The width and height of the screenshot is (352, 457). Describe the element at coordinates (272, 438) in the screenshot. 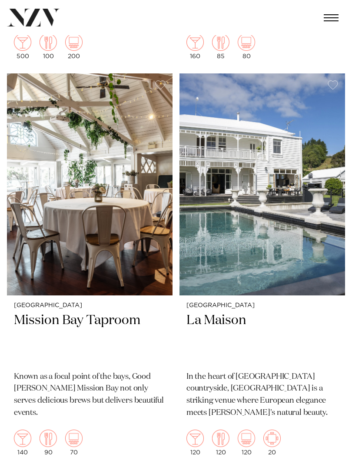

I see `img: meeting.png` at that location.